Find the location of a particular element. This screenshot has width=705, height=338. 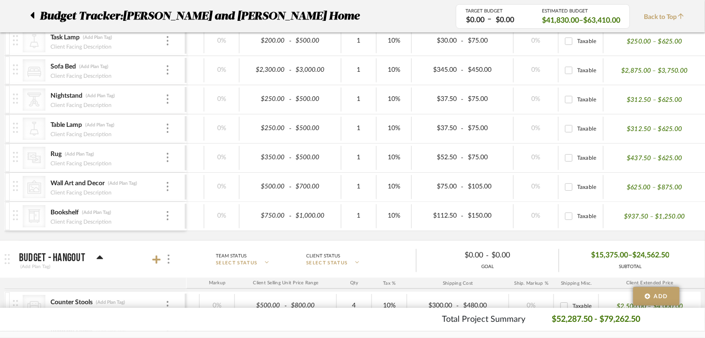

p: Total Project Summary is located at coordinates (484, 320).